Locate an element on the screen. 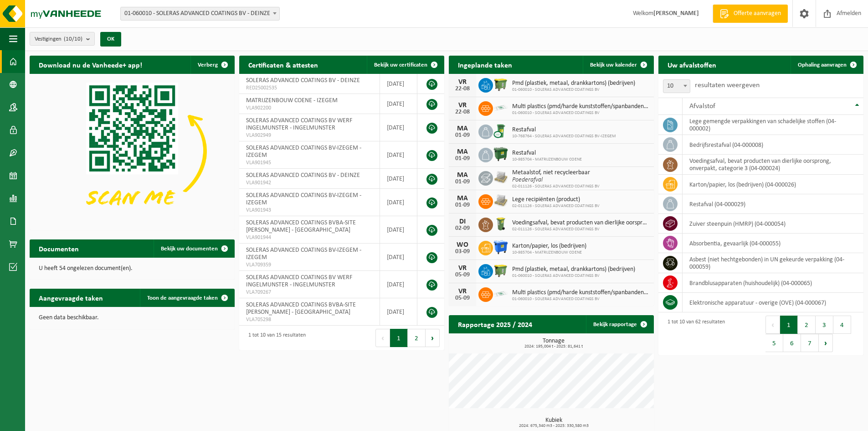  span: SOLERAS ADVANCED COATINGS BV WERF INGELMUNSTER - INGELMUNSTER is located at coordinates (299, 281).